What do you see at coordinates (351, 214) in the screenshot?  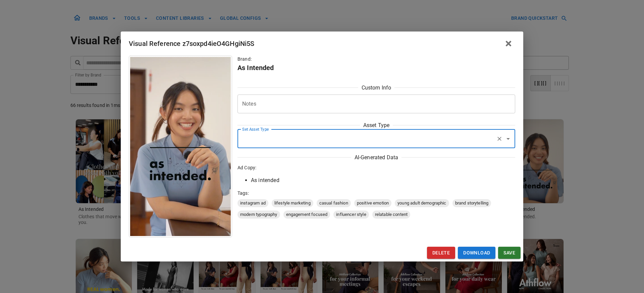 I see `span: influencer style` at bounding box center [351, 214].